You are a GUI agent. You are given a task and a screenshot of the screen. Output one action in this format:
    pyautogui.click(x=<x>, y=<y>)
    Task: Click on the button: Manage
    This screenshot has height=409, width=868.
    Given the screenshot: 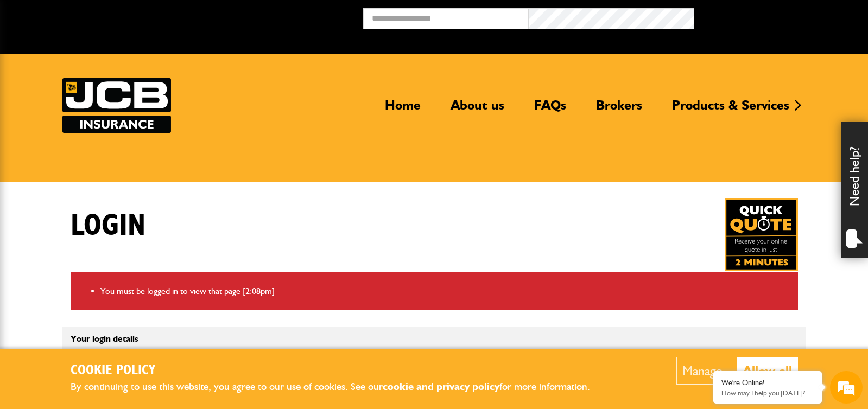 What is the action you would take?
    pyautogui.click(x=702, y=370)
    